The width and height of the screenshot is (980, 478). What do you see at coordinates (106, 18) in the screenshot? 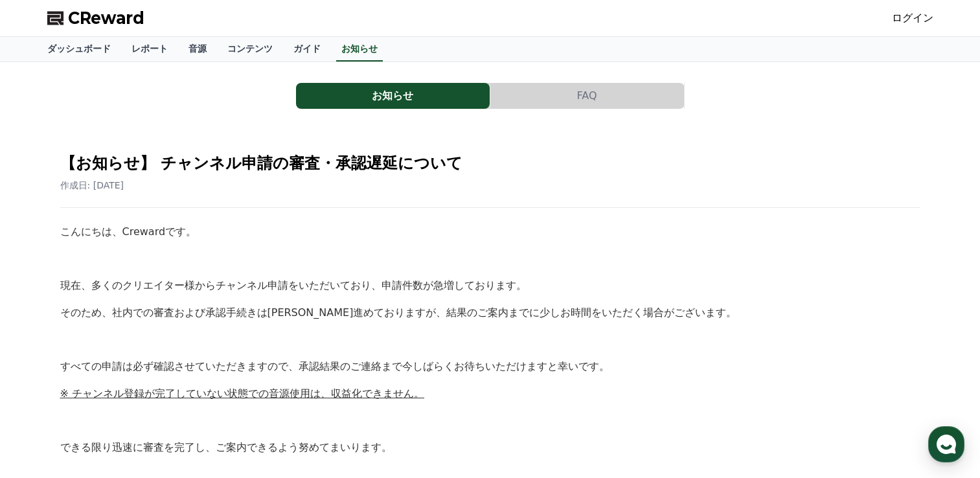
I see `span: CReward` at bounding box center [106, 18].